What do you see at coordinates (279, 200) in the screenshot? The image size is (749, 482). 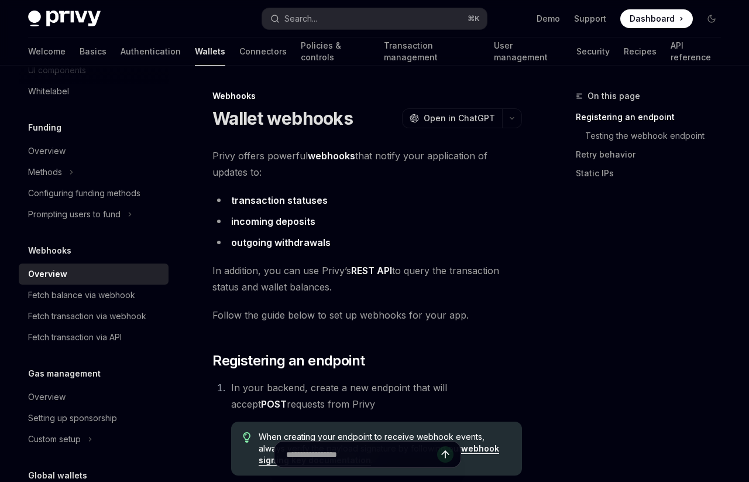 I see `a: transaction statuses` at bounding box center [279, 200].